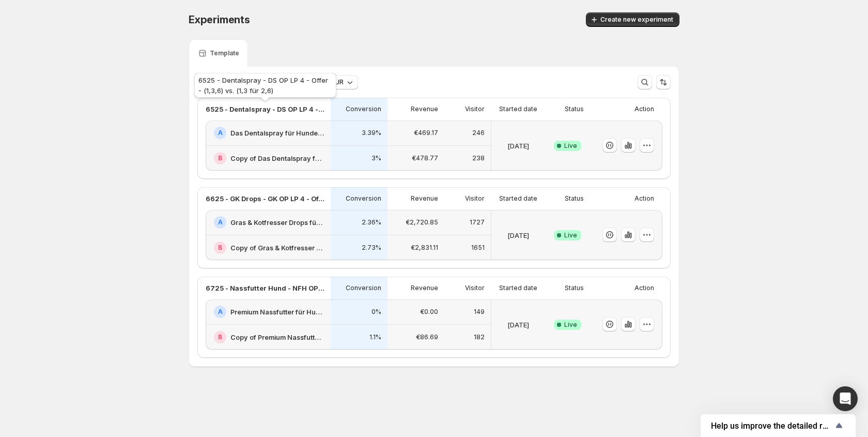  I want to click on p: 149, so click(479, 312).